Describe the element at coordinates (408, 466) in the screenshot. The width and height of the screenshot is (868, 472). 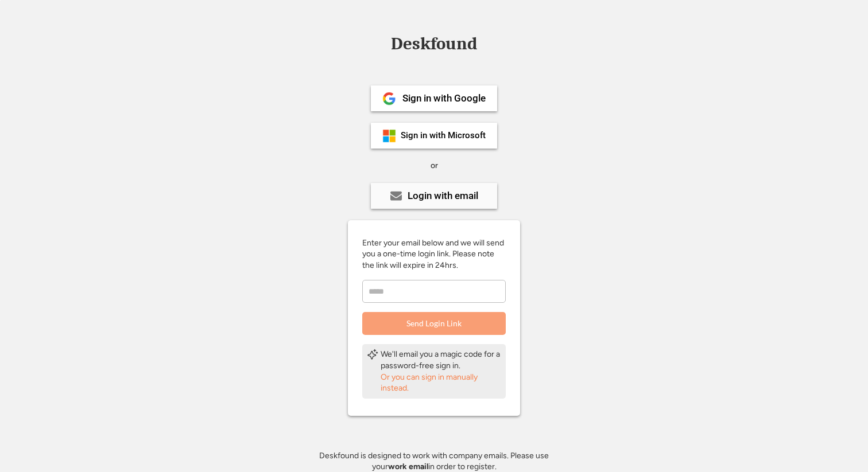
I see `strong: work email` at that location.